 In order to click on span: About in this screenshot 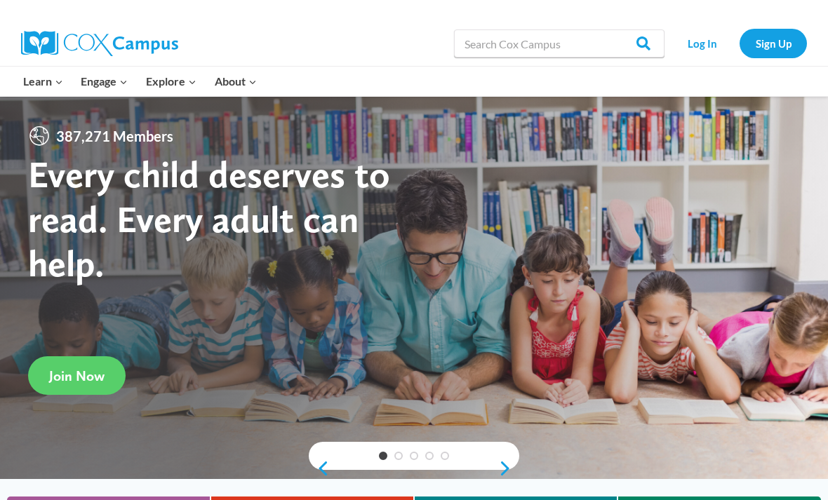, I will do `click(236, 81)`.